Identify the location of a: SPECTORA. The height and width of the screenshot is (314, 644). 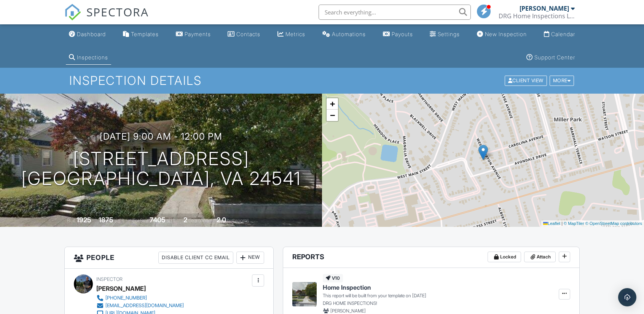
(107, 18).